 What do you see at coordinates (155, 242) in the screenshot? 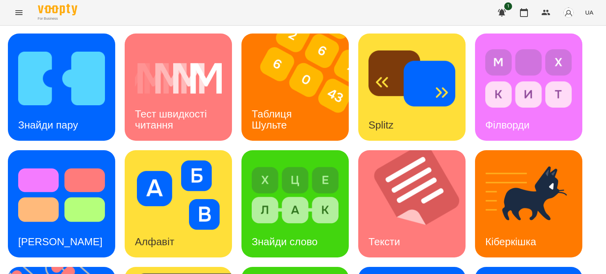
I see `h3: Алфавіт` at bounding box center [155, 242].